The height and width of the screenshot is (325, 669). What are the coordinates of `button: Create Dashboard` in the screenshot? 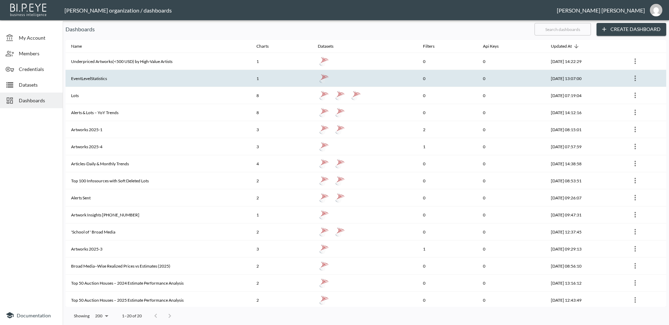 It's located at (631, 29).